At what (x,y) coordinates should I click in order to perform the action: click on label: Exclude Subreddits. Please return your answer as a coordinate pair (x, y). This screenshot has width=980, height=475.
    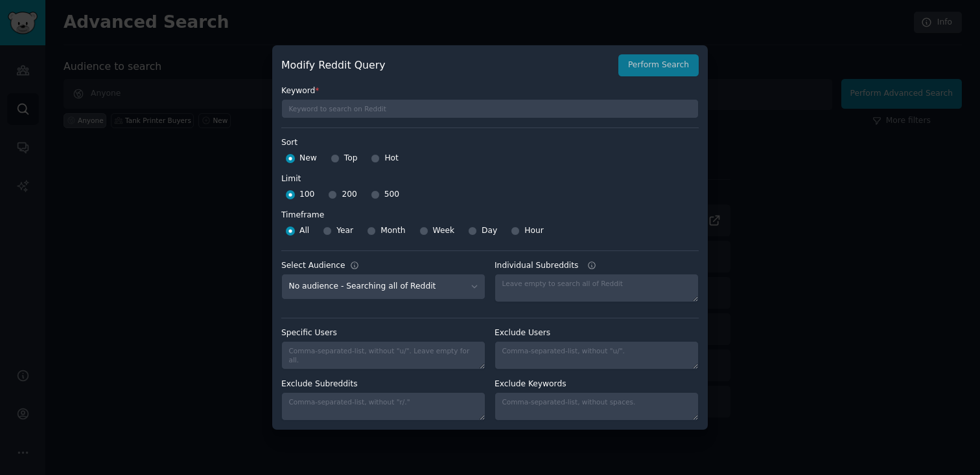
    Looking at the image, I should click on (383, 384).